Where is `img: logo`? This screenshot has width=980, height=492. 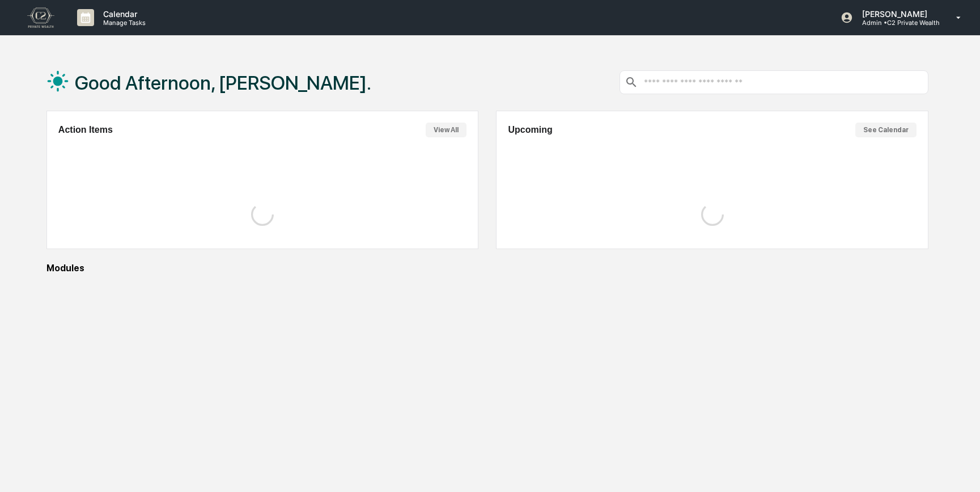 img: logo is located at coordinates (41, 17).